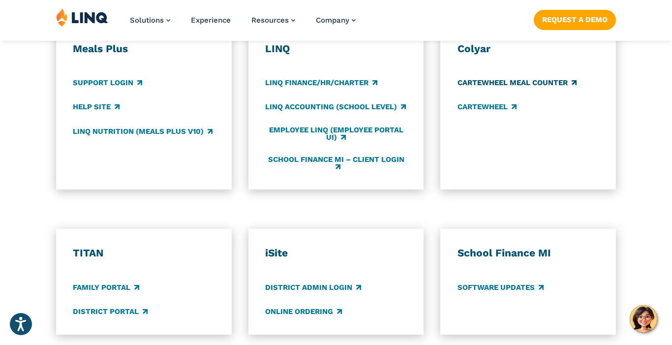  What do you see at coordinates (500, 287) in the screenshot?
I see `a: Software Updates` at bounding box center [500, 287].